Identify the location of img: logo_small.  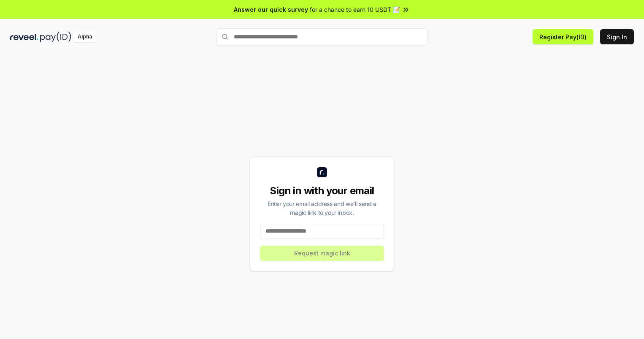
(322, 172).